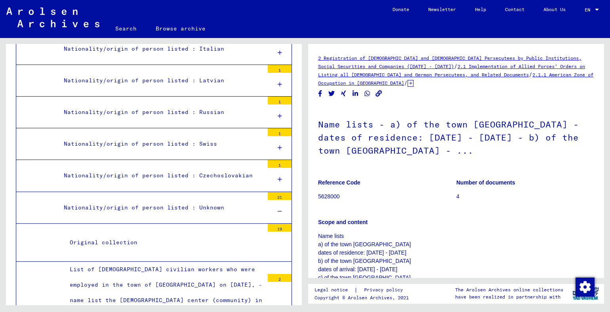  Describe the element at coordinates (280, 196) in the screenshot. I see `div: 21` at that location.